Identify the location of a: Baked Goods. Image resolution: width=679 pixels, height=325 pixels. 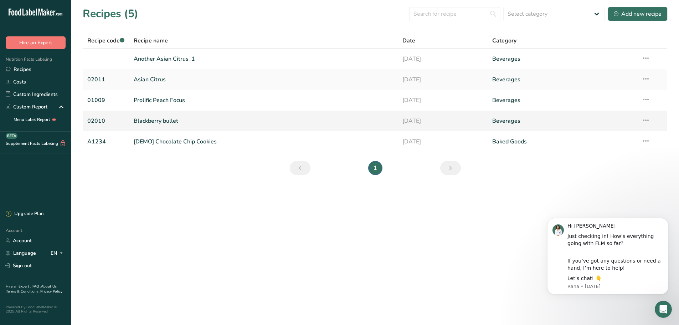
(562, 141).